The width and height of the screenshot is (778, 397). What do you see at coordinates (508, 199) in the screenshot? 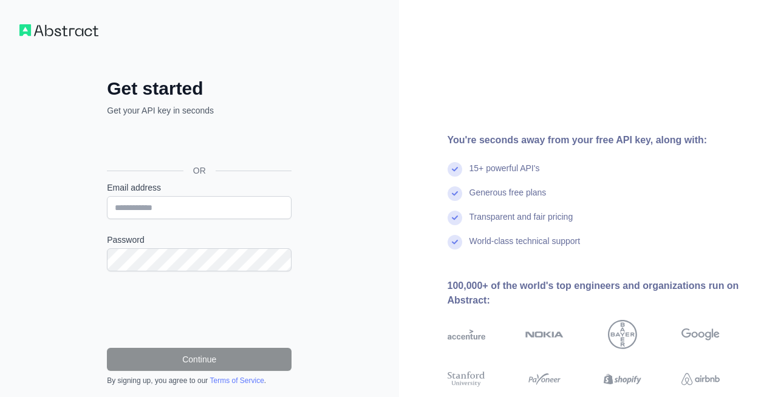
I see `div: Generous free plans` at bounding box center [508, 199].